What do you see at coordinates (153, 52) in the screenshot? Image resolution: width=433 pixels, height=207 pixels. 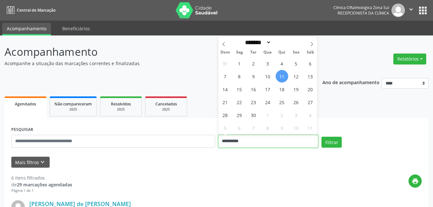 I see `p: Acompanhamento` at bounding box center [153, 52].